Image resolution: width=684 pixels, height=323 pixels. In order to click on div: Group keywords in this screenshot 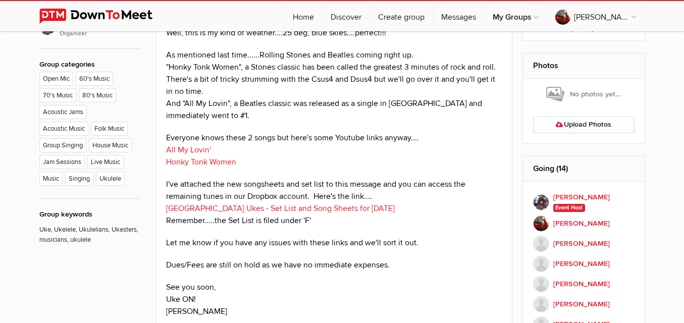, I will do `click(90, 215)`.